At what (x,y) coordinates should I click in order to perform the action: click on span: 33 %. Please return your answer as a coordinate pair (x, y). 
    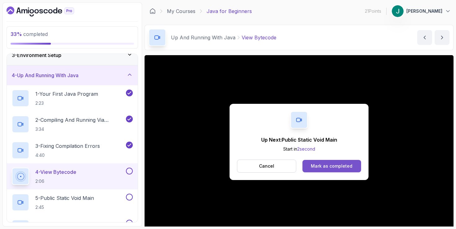
    Looking at the image, I should click on (16, 34).